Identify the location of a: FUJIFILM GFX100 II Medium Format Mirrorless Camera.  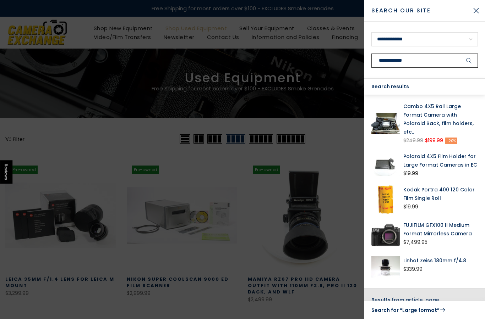
(440, 230).